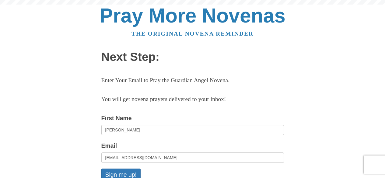 The image size is (385, 178). I want to click on a: The original novena reminder, so click(192, 33).